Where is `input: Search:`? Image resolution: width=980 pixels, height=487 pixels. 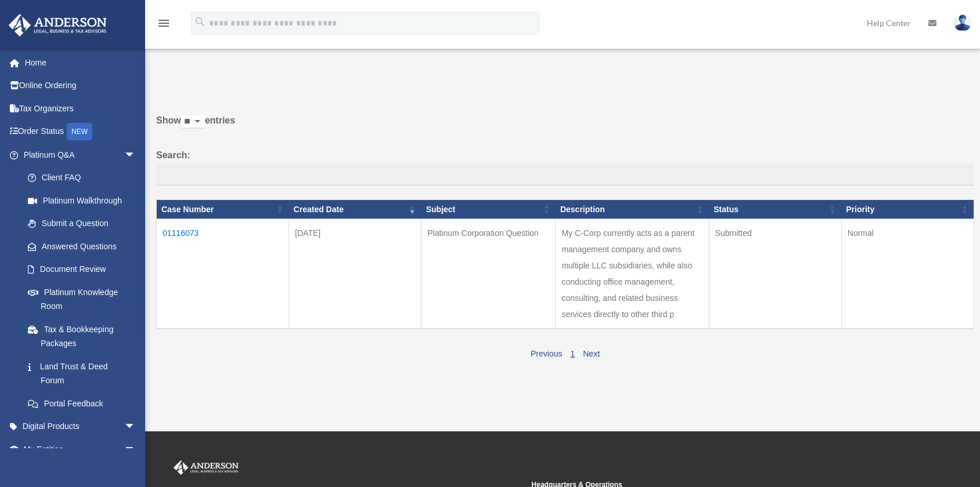
input: Search: is located at coordinates (565, 175).